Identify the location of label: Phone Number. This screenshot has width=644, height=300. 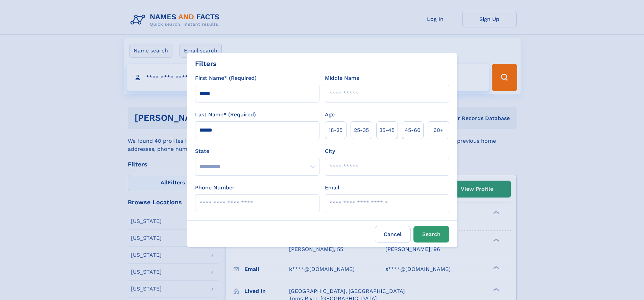
(214, 188).